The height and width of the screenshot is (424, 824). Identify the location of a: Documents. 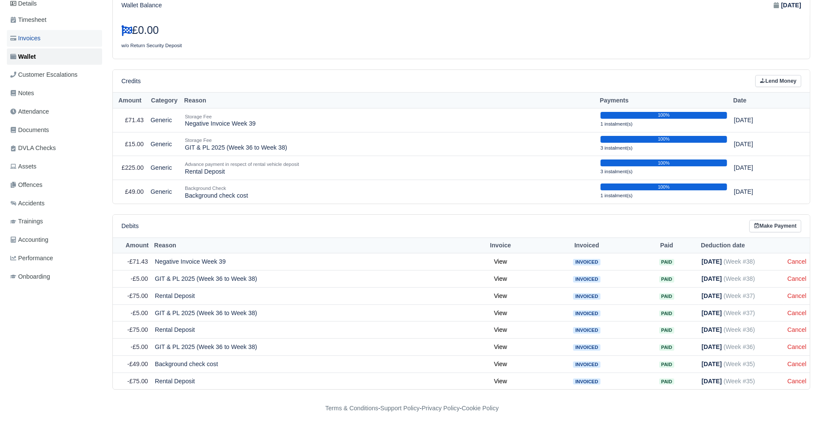
(55, 130).